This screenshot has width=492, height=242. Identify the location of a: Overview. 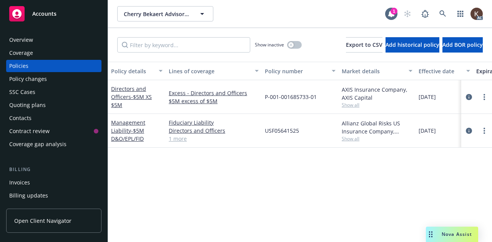
(54, 40).